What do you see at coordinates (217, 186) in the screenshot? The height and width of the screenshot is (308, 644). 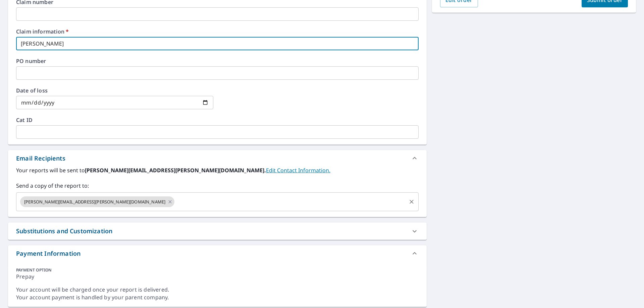 I see `label: Send a copy of the report to:` at bounding box center [217, 186].